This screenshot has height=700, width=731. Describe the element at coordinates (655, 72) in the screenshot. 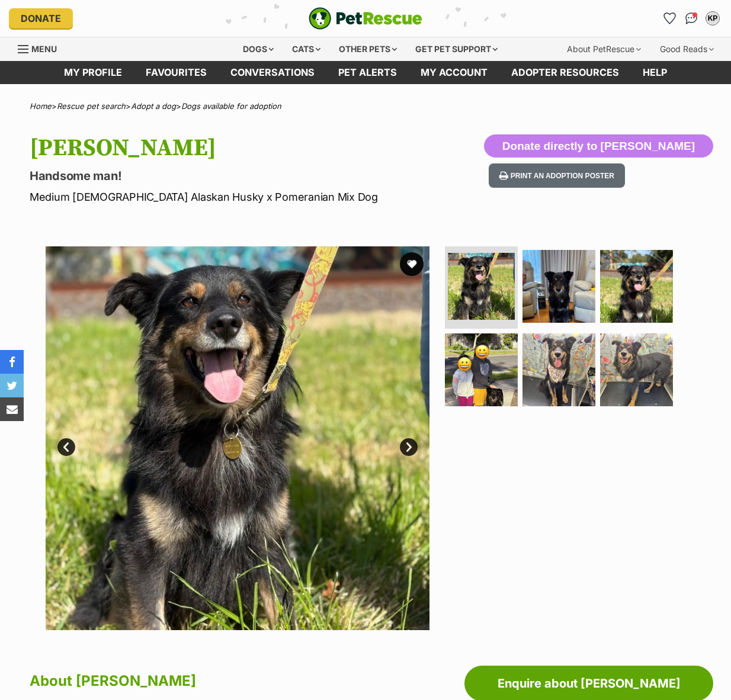

I see `a: Help` at that location.